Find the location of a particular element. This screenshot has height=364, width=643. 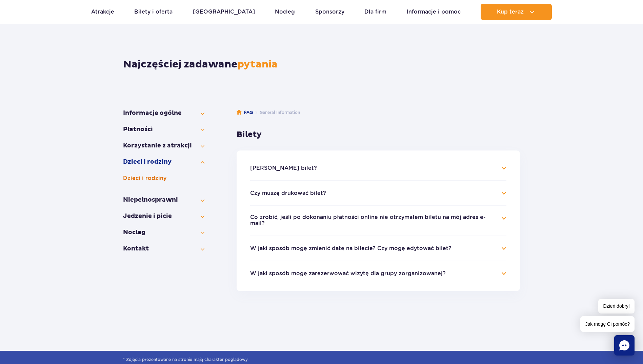

a: FAQ is located at coordinates (245, 112).